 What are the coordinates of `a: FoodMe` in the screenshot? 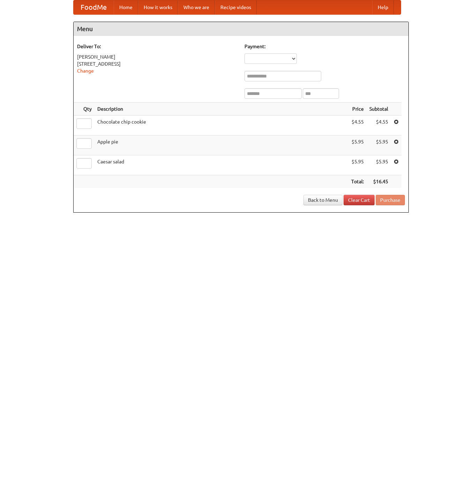 It's located at (93, 7).